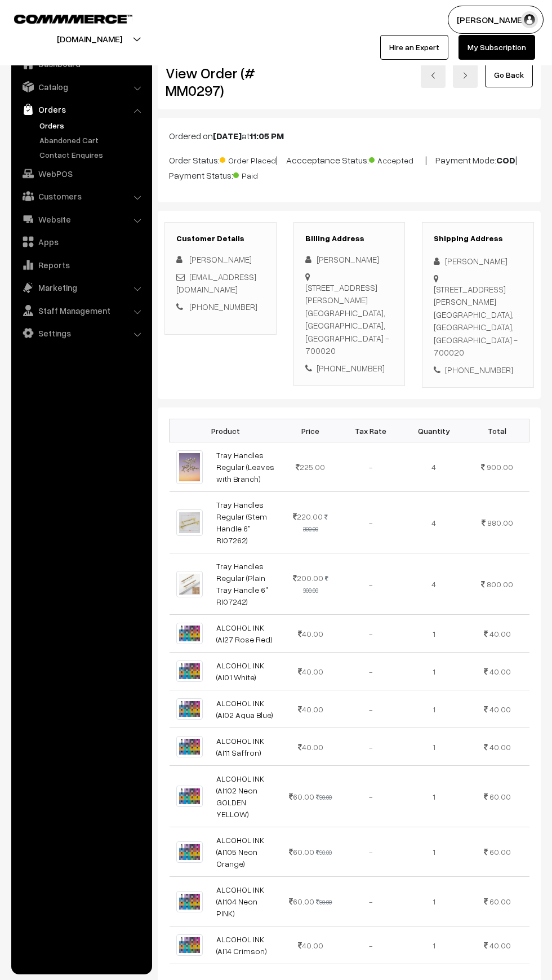 The height and width of the screenshot is (980, 552). What do you see at coordinates (92, 154) in the screenshot?
I see `a: Contact Enquires` at bounding box center [92, 154].